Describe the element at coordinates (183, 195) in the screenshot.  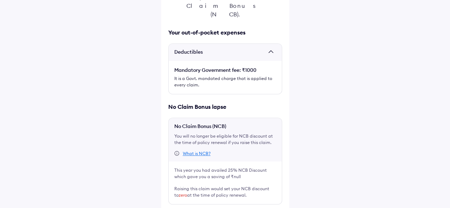
I see `span: zero` at that location.